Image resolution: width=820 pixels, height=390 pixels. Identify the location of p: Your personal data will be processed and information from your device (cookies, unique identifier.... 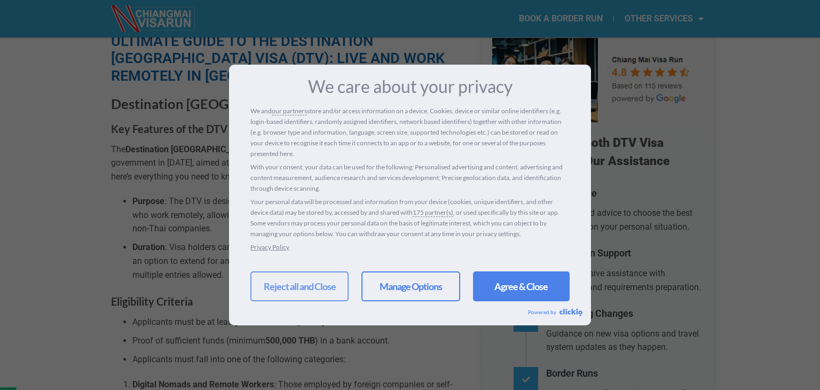
(410, 218).